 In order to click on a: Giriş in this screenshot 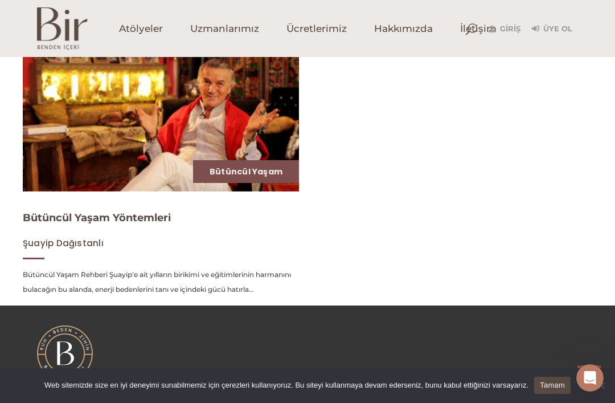, I will do `click(505, 29)`.